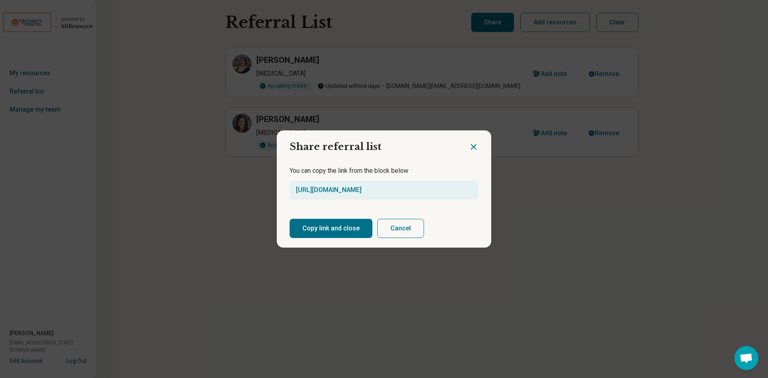 This screenshot has width=768, height=378. I want to click on button: Copy link and close, so click(331, 229).